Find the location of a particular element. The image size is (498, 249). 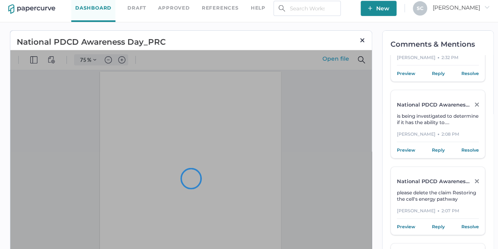

span: please delete the claim Restoring the cell's energy pathway is located at coordinates (437, 195).